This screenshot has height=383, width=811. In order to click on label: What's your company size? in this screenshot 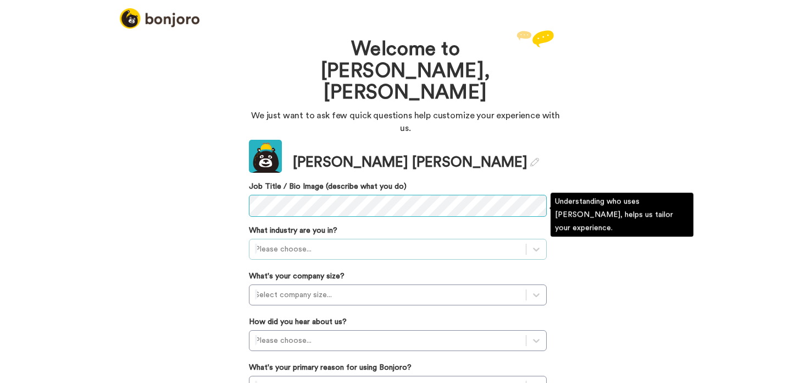, I will do `click(297, 276)`.